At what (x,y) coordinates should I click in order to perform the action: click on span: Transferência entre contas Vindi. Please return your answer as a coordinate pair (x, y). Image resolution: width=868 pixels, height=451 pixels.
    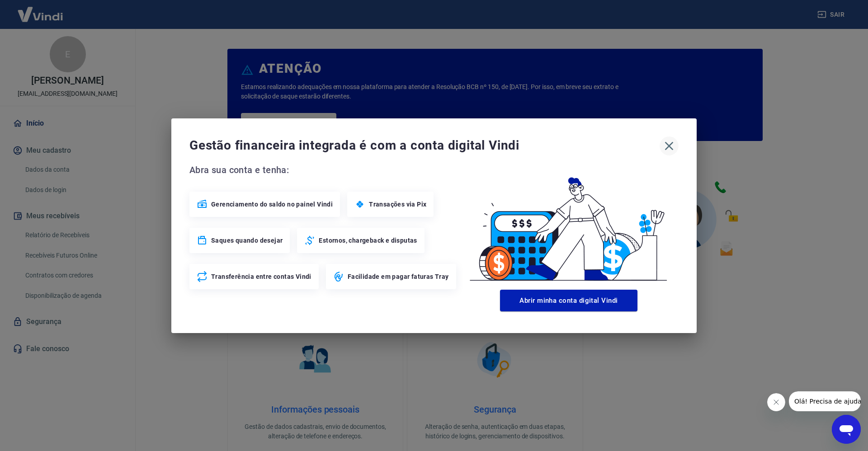
    Looking at the image, I should click on (261, 276).